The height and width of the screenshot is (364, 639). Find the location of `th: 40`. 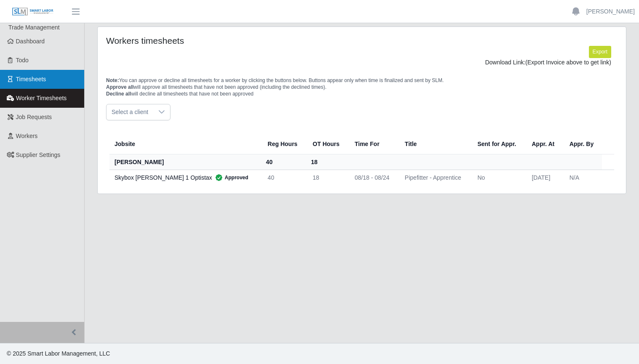

th: 40 is located at coordinates (284, 162).